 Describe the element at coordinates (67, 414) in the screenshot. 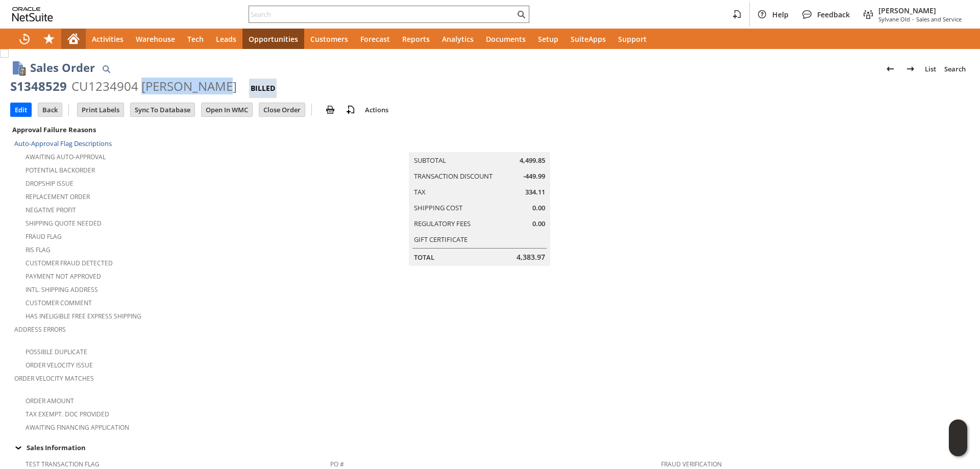

I see `a: Tax Exempt. Doc Provided` at that location.